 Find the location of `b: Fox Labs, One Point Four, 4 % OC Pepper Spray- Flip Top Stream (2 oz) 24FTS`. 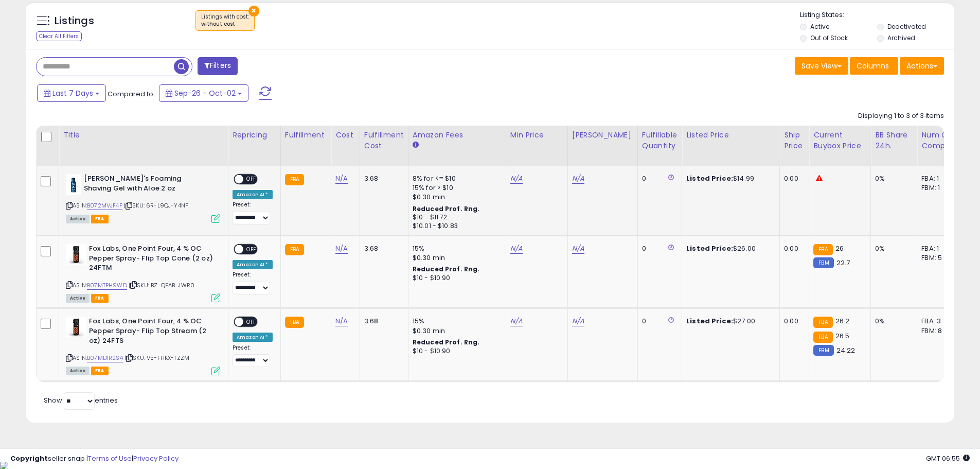

b: Fox Labs, One Point Four, 4 % OC Pepper Spray- Flip Top Stream (2 oz) 24FTS is located at coordinates (151, 332).